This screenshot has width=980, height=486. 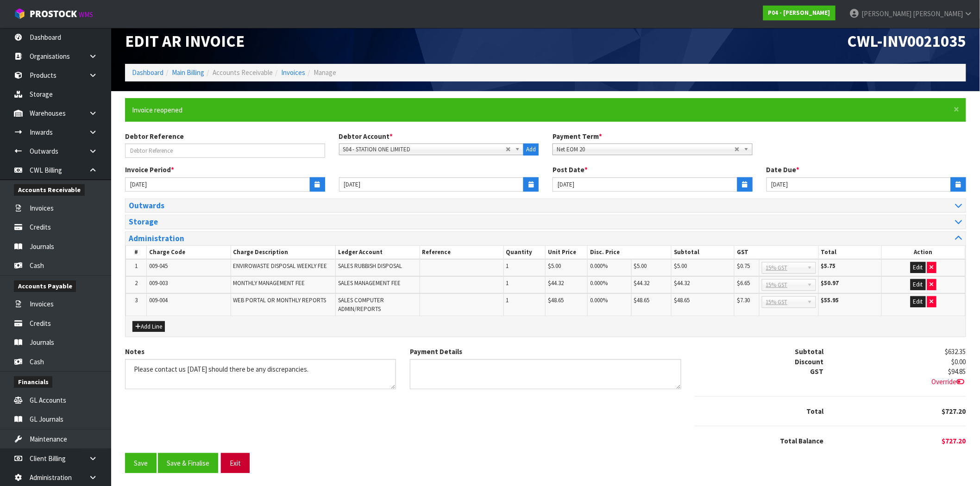 I want to click on input: Debtor Reference, so click(x=225, y=150).